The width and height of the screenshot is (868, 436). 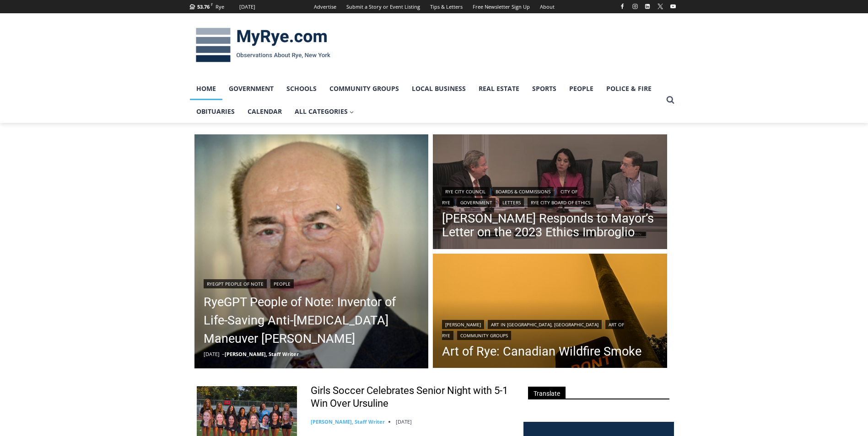 I want to click on a: All Categories, so click(x=324, y=112).